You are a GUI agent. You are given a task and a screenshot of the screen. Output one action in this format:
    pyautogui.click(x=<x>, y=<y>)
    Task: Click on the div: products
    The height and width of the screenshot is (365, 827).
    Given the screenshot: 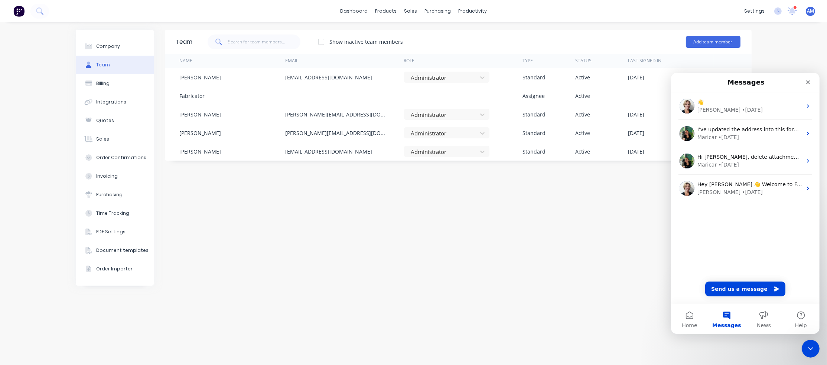 What is the action you would take?
    pyautogui.click(x=386, y=11)
    